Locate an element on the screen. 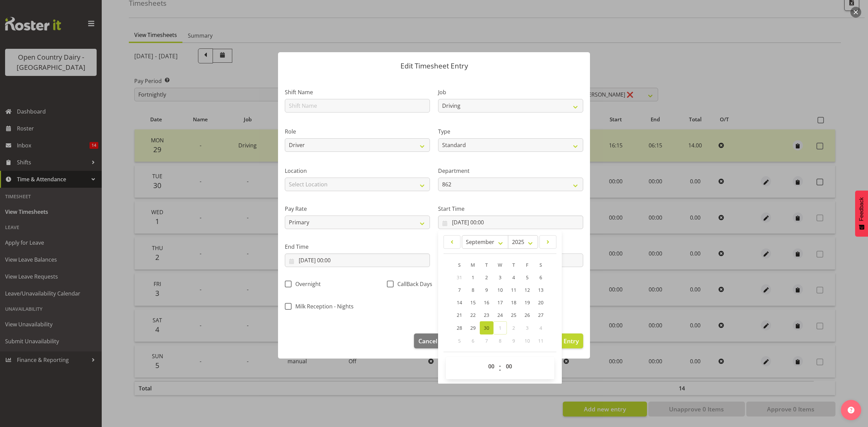 The width and height of the screenshot is (868, 427). span: 29 is located at coordinates (473, 328).